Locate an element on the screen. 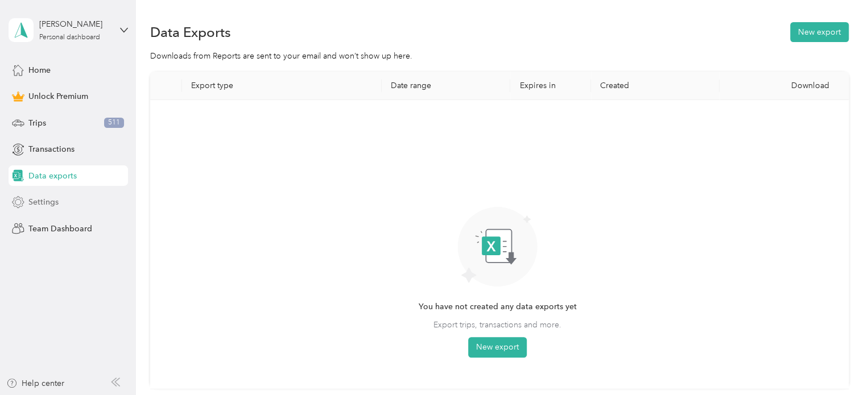 This screenshot has width=868, height=395. span: Team Dashboard is located at coordinates (60, 229).